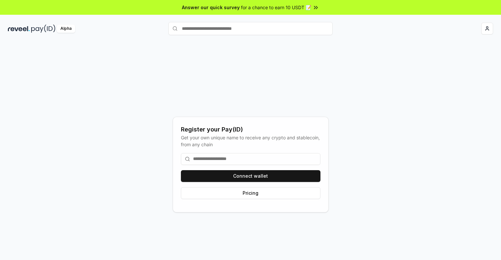 The height and width of the screenshot is (260, 501). What do you see at coordinates (43, 29) in the screenshot?
I see `img: pay_id` at bounding box center [43, 29].